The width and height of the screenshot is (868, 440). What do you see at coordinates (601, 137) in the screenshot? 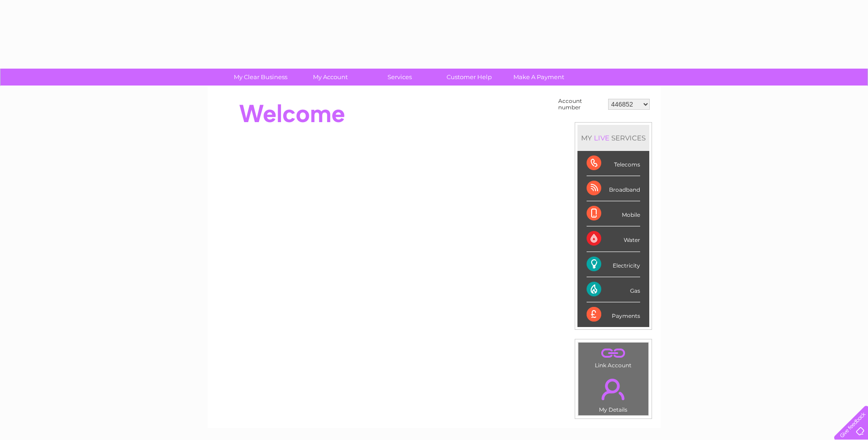
I see `div: LIVE` at bounding box center [601, 137].